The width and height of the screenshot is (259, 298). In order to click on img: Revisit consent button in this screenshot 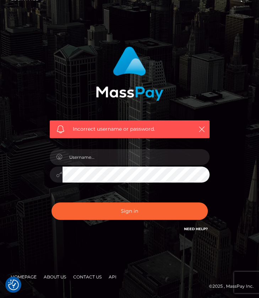, I will do `click(13, 284)`.